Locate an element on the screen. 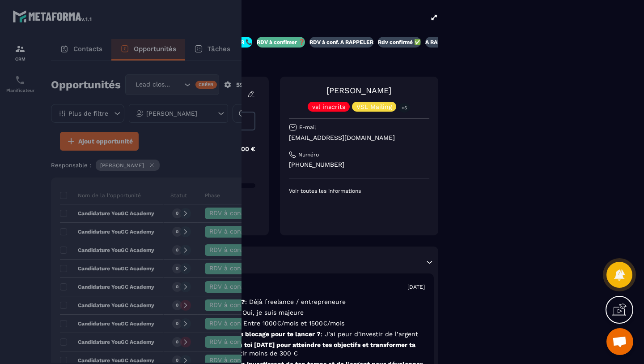 The image size is (644, 364). span: : Entre 1000€/mois et 1500€/mois is located at coordinates (292, 323).